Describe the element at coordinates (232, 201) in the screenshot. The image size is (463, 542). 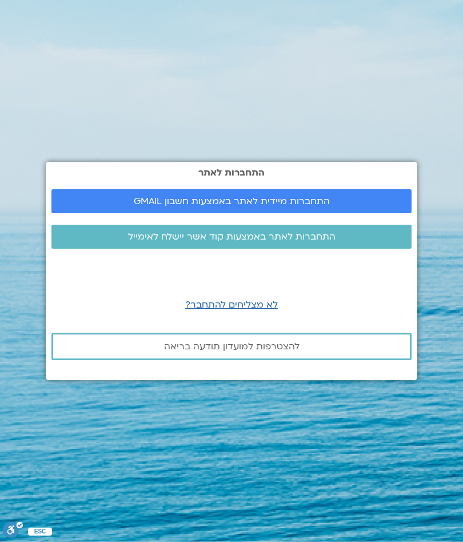
I see `a: התחברות מיידית לאתר באמצעות חשבון GMAIL` at that location.